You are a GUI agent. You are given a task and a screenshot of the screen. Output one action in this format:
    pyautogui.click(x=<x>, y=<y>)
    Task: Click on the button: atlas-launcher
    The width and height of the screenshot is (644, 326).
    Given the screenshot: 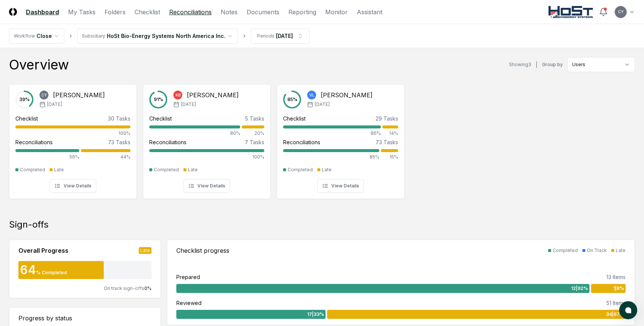 What is the action you would take?
    pyautogui.click(x=628, y=310)
    